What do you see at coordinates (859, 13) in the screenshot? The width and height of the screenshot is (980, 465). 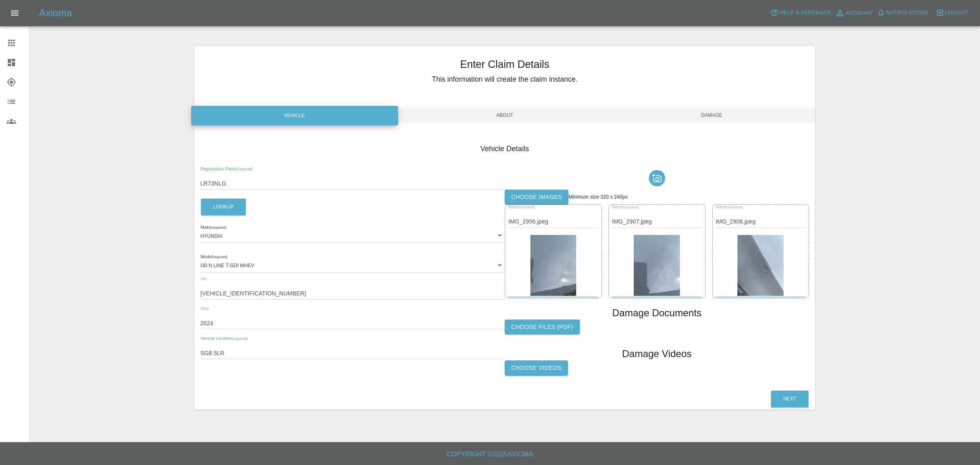 I see `span: Account` at bounding box center [859, 13].